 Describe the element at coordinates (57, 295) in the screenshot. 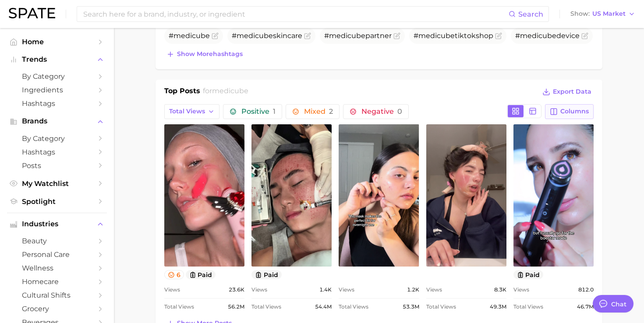

I see `a: cultural shifts` at that location.